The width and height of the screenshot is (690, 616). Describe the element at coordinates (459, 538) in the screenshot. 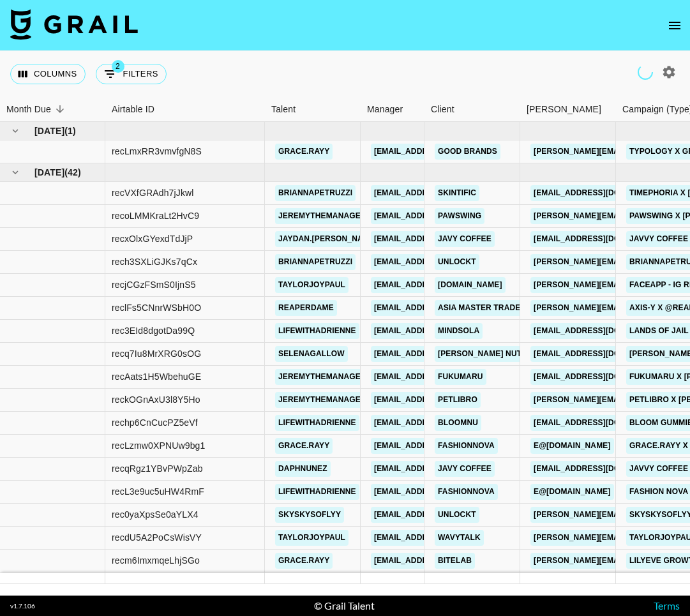

I see `a: WavyTalk` at that location.